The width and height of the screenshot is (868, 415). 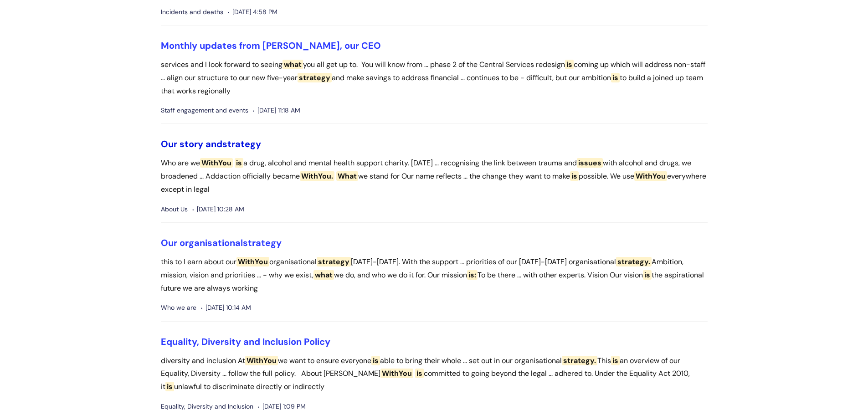 I want to click on span: WithYou., so click(x=317, y=176).